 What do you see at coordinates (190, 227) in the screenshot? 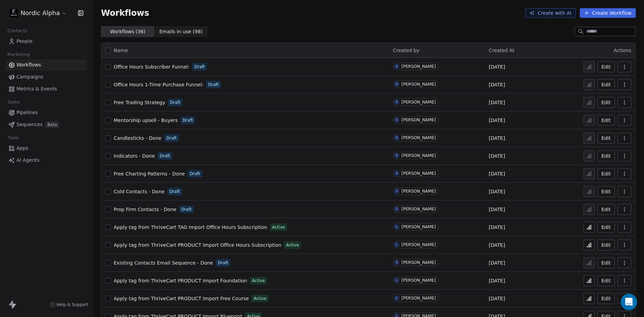
I see `span: Apply tag from ThriveCart TAG Import Office Hours Subscription` at bounding box center [190, 227].